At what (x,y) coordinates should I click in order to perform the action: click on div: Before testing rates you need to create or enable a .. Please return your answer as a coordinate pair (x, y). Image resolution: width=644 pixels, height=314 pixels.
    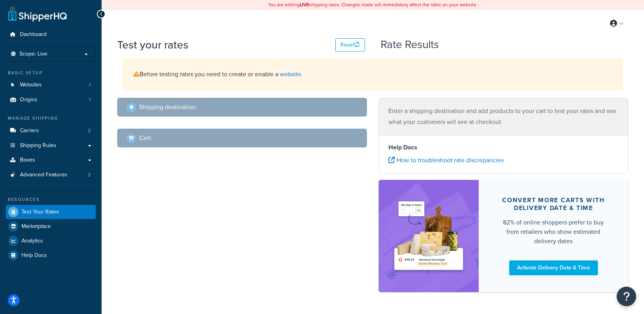
    Looking at the image, I should click on (373, 74).